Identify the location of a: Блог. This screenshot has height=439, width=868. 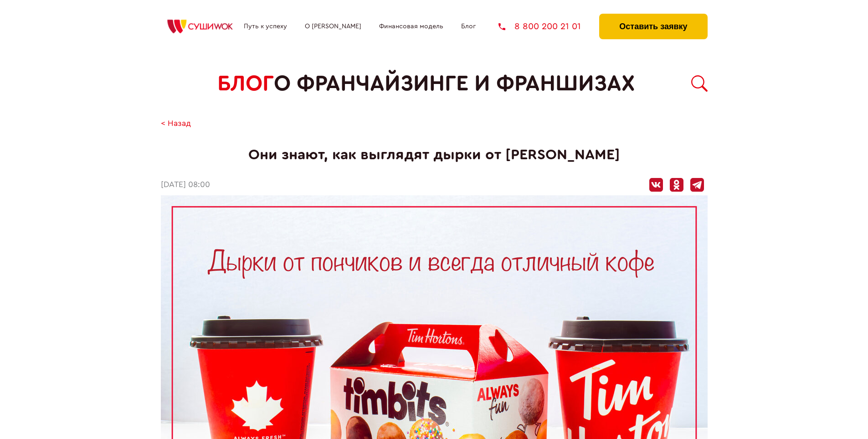
(468, 26).